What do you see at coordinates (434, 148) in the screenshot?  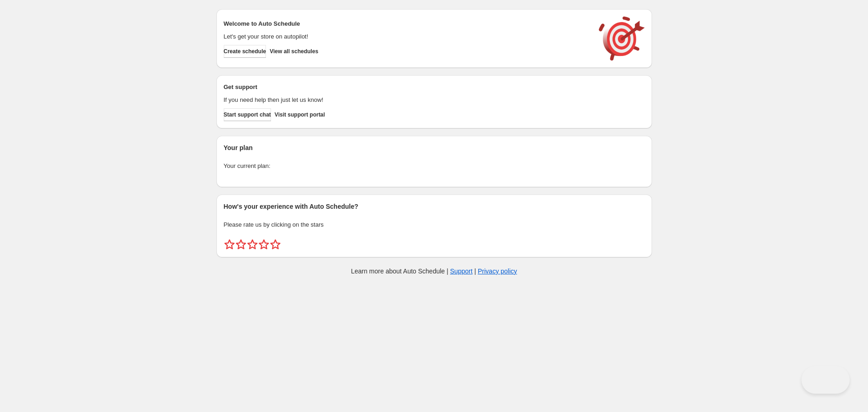 I see `h2: Your plan` at bounding box center [434, 148].